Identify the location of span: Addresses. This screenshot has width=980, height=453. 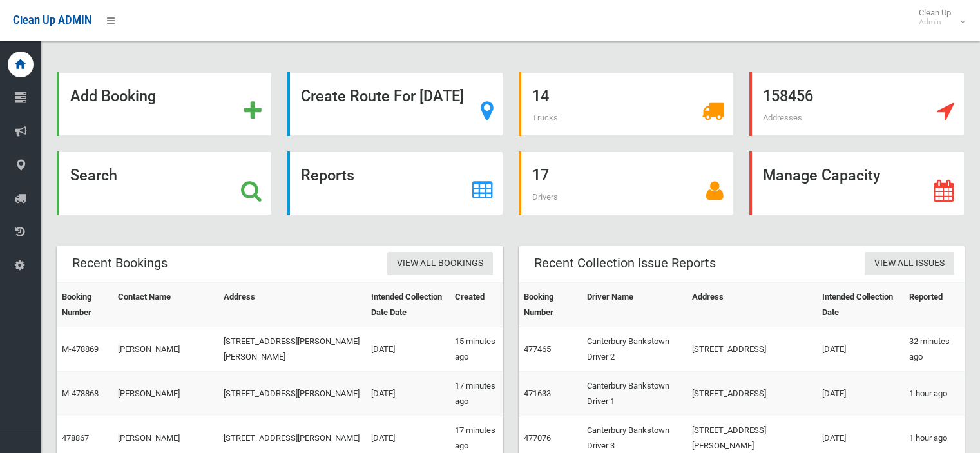
(782, 118).